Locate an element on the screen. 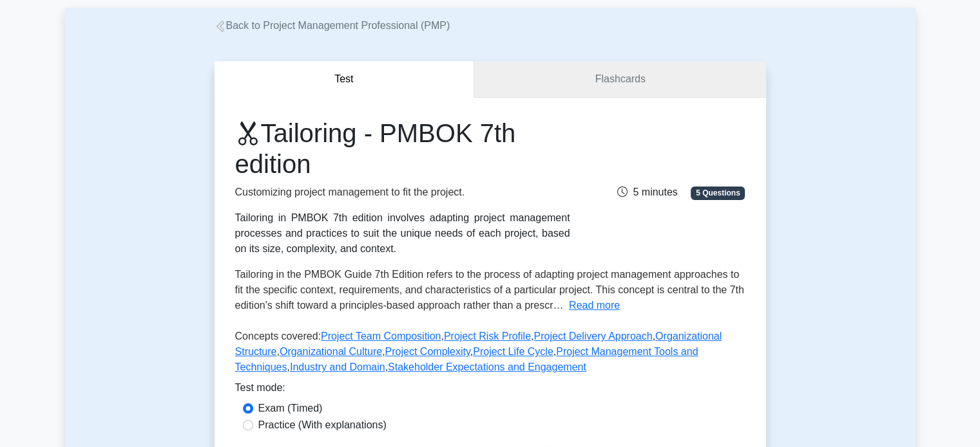 Image resolution: width=980 pixels, height=447 pixels. a: Project Risk Profile is located at coordinates (487, 336).